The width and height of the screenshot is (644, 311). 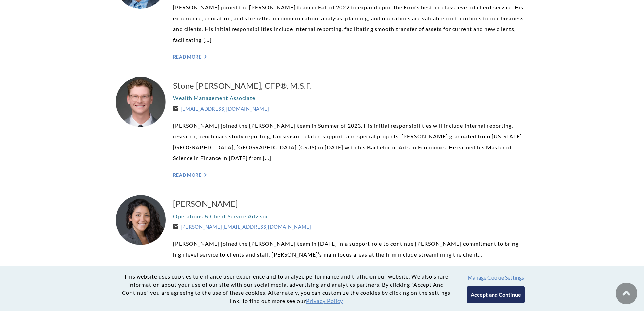 What do you see at coordinates (325, 300) in the screenshot?
I see `a: Privacy Policy` at bounding box center [325, 300].